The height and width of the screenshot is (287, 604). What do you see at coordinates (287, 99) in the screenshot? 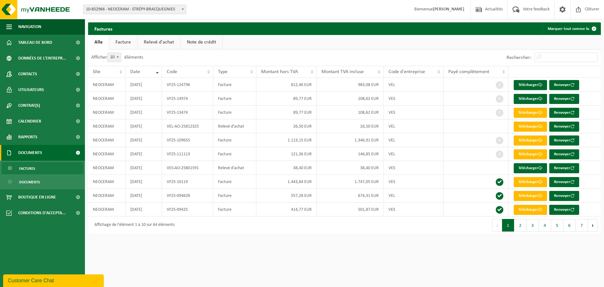
I see `td: 89,77 EUR` at bounding box center [287, 99].